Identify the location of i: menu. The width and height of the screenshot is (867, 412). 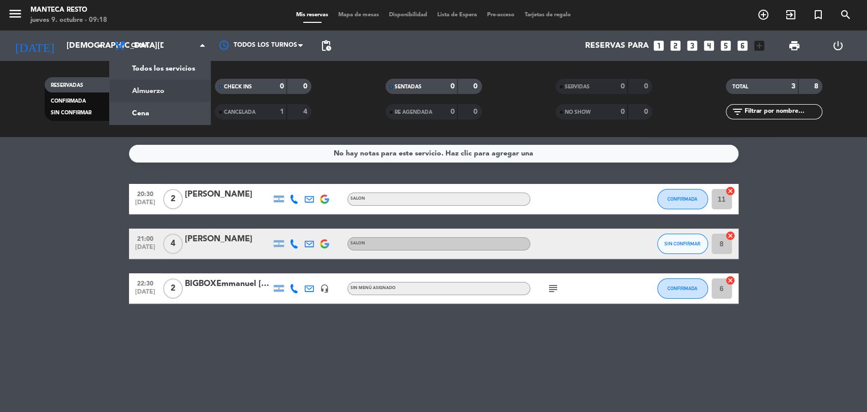
(15, 14).